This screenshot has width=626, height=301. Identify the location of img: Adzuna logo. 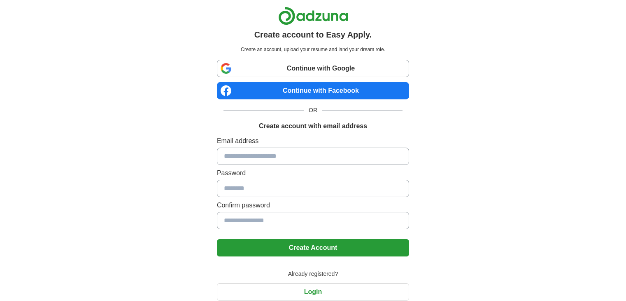
(313, 16).